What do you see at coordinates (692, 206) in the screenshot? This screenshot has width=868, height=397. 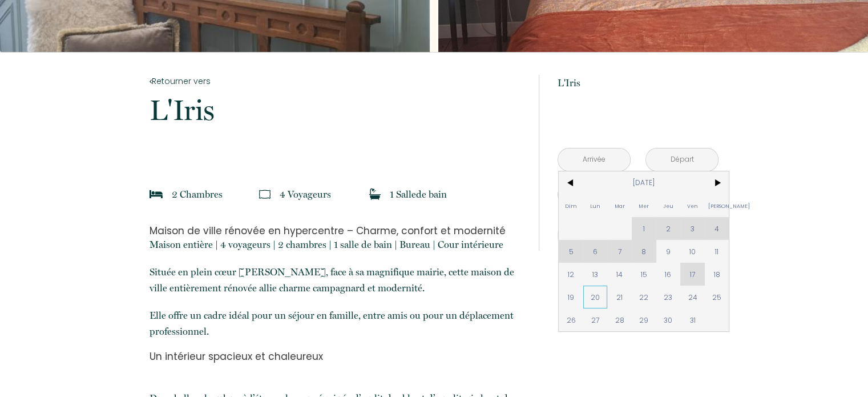 I see `span: Ven` at bounding box center [692, 206].